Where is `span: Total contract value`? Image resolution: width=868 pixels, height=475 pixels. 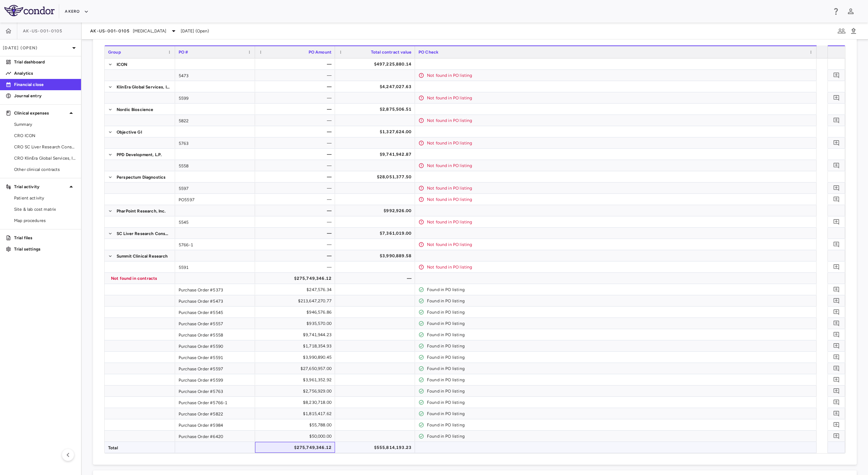
span: Total contract value is located at coordinates (391, 52).